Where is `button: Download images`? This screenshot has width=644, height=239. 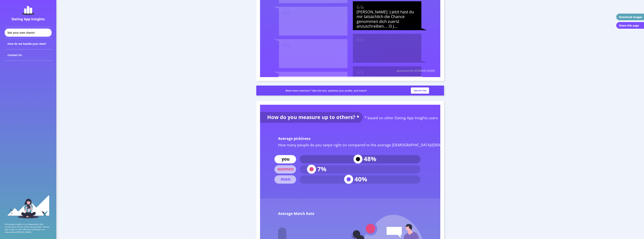 button: Download images is located at coordinates (630, 17).